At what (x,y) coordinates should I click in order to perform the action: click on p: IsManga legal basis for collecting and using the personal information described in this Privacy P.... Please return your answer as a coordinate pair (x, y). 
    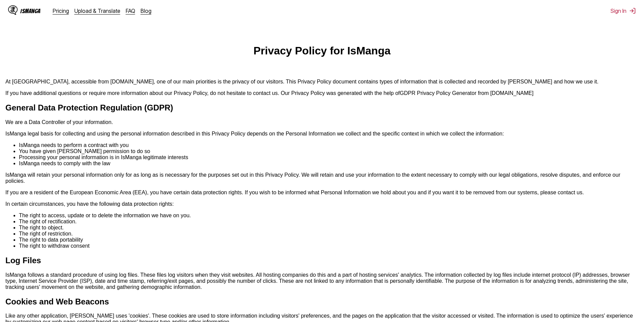
    Looking at the image, I should click on (322, 134).